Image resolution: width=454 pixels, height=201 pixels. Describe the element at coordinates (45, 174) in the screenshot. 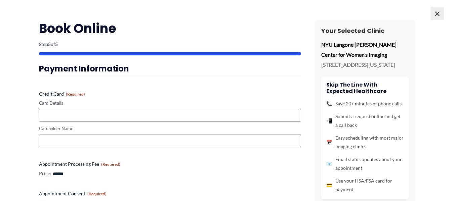

I see `label: Price:` at that location.